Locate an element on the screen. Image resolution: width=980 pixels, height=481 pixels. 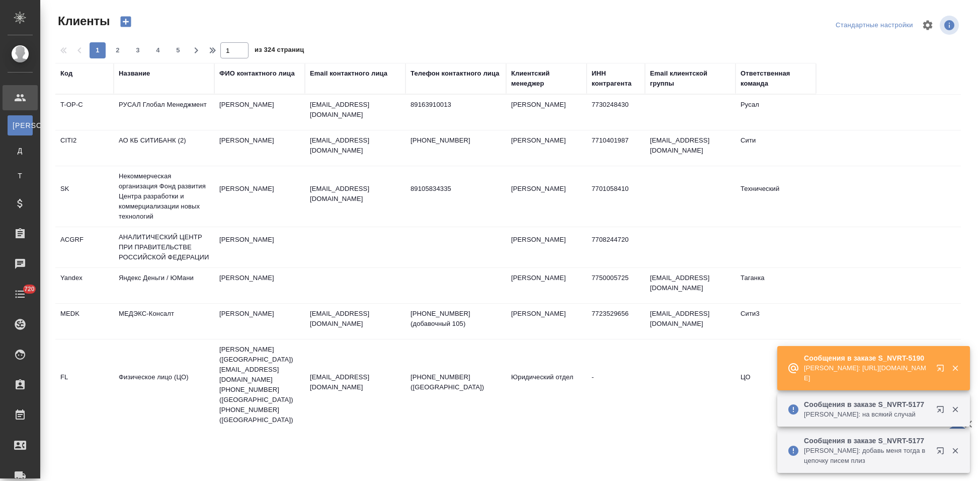
td: АО КБ СИТИБАНК (2) is located at coordinates (164, 148).